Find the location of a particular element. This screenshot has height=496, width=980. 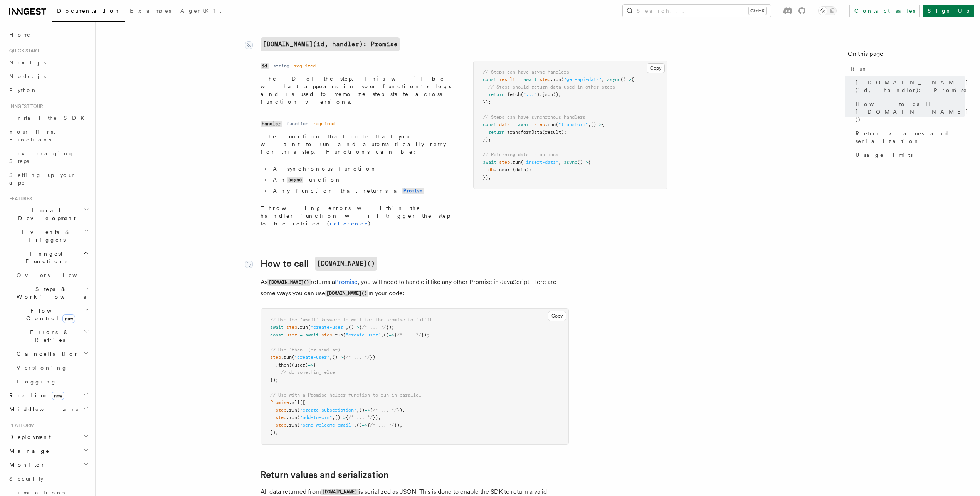

a: Return values and serialization is located at coordinates (324, 475).